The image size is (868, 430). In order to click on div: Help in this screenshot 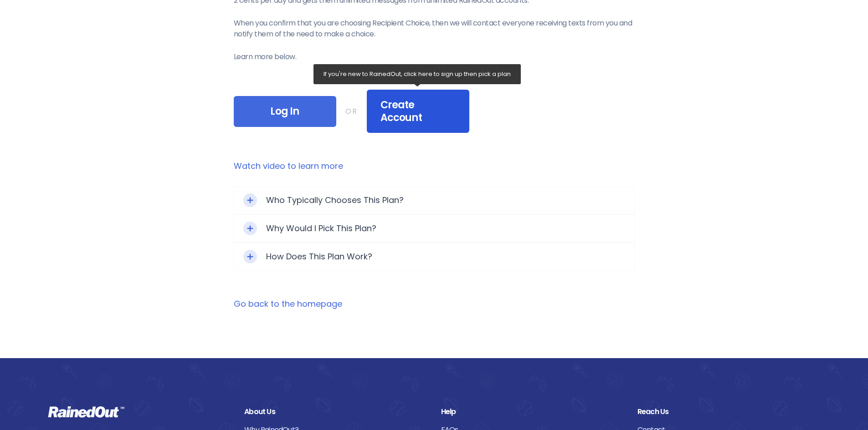, I will do `click(532, 412)`.